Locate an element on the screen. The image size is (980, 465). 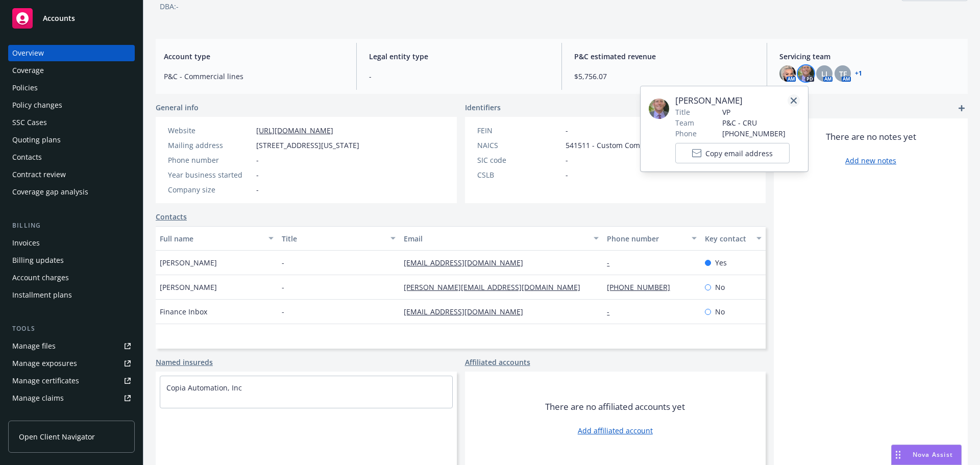
button: Key contact is located at coordinates (733, 238).